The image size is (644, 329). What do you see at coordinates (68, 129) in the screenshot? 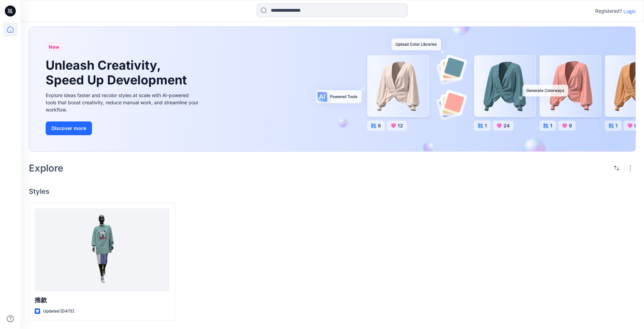
I see `button: Discover more` at bounding box center [68, 129].